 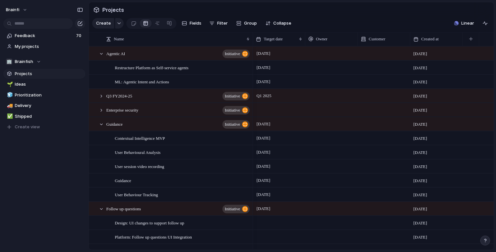 What do you see at coordinates (429, 39) in the screenshot?
I see `span: Created at` at bounding box center [429, 39].